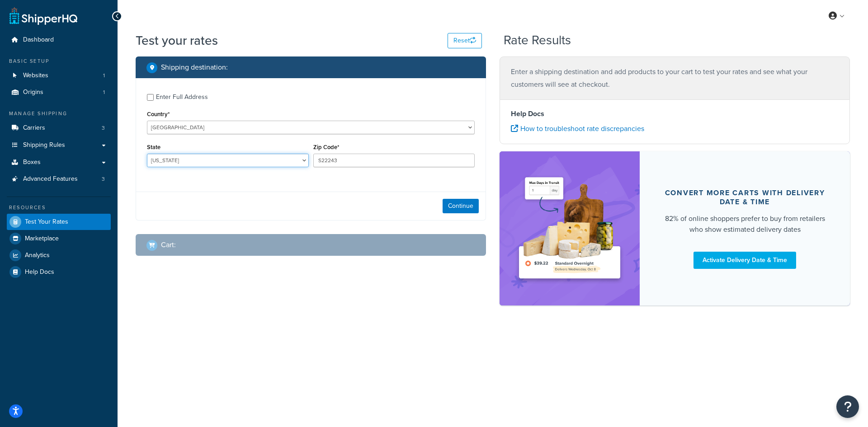  I want to click on a: How to troubleshoot rate discrepancies, so click(577, 128).